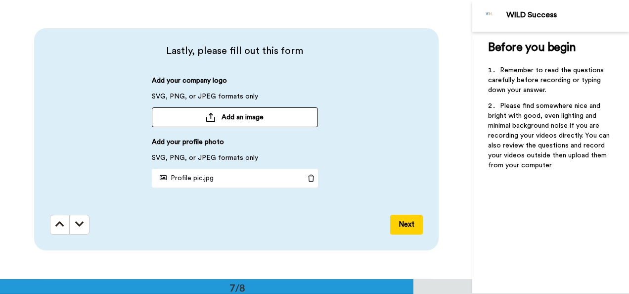  What do you see at coordinates (185, 178) in the screenshot?
I see `span: Profile pic.jpg` at bounding box center [185, 178].